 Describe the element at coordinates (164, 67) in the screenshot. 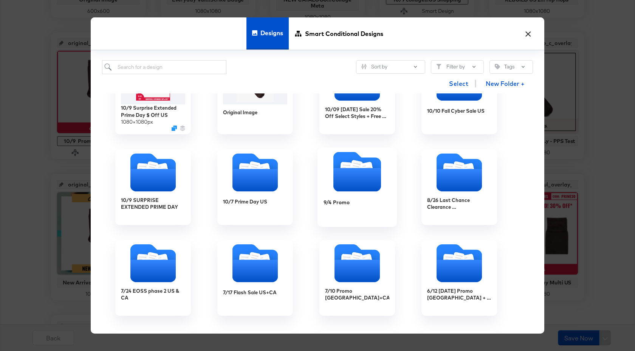

I see `input: Search for a design` at that location.